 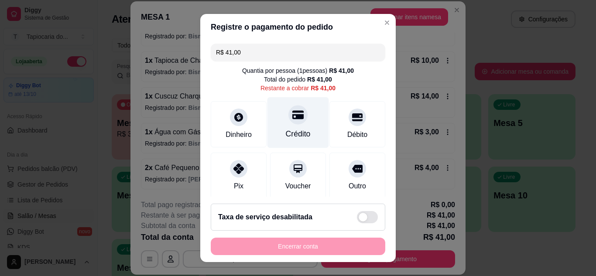 What do you see at coordinates (298, 88) in the screenshot?
I see `div: Restante a cobrar` at bounding box center [298, 88].